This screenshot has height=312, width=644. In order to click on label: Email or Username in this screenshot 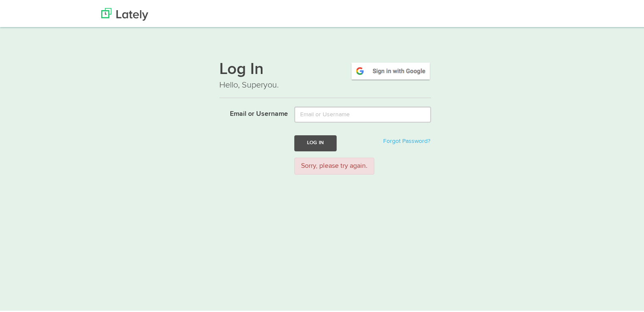, I will do `click(250, 111)`.